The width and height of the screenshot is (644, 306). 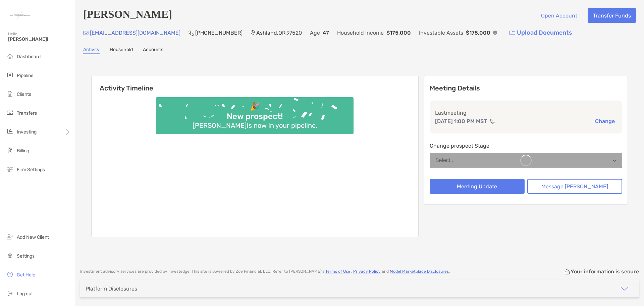 What do you see at coordinates (111, 288) in the screenshot?
I see `div: Platform Disclosures` at bounding box center [111, 288].